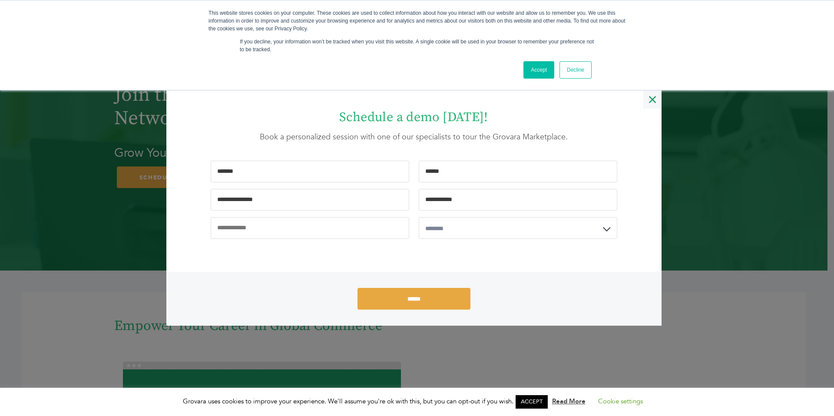 The width and height of the screenshot is (834, 416). I want to click on span: Grovara uses cookies to improve your experience. We'll assume you're ok with this, but you can op..., so click(417, 401).